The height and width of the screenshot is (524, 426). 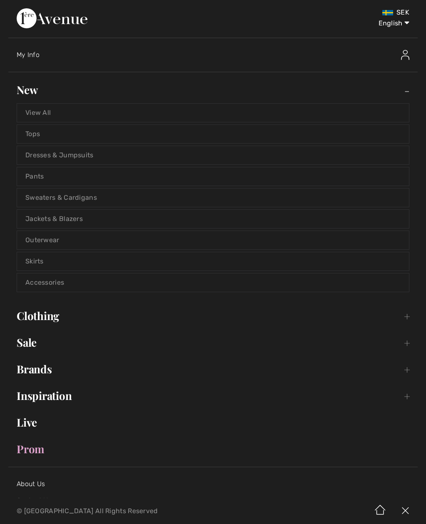 What do you see at coordinates (405, 511) in the screenshot?
I see `img: X` at bounding box center [405, 511].